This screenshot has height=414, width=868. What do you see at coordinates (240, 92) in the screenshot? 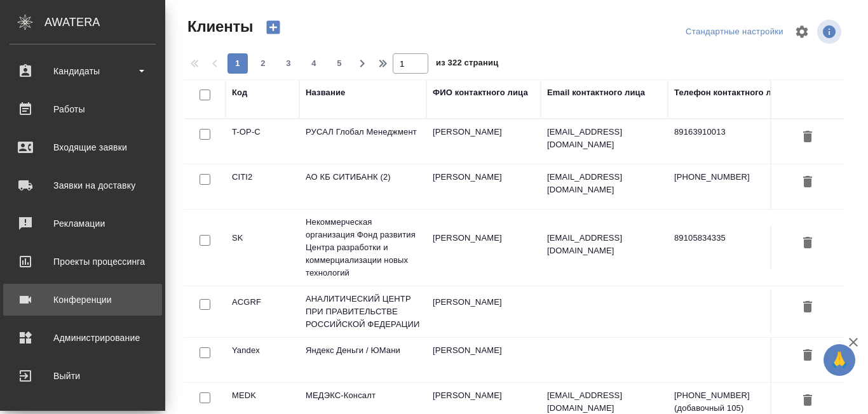
I see `div: Код` at bounding box center [240, 92].